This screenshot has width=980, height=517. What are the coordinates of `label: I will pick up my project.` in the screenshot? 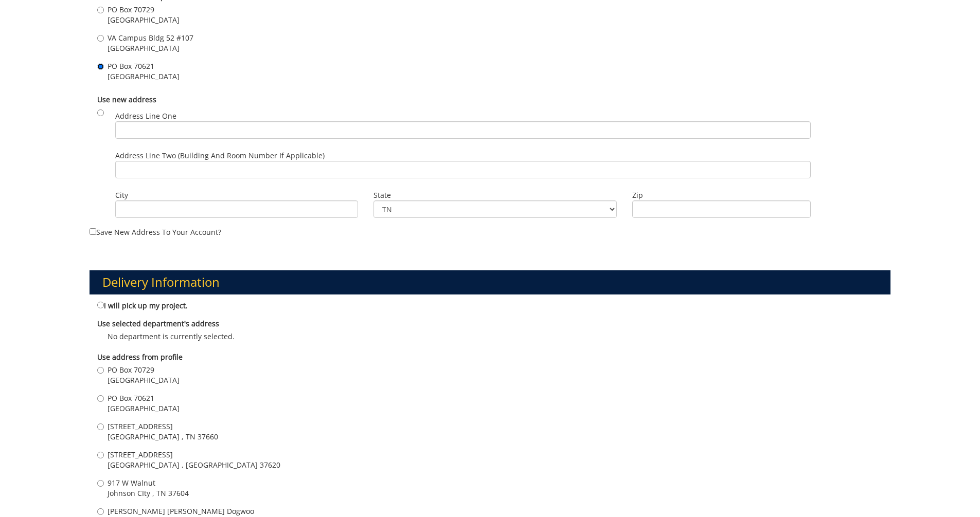 It's located at (143, 305).